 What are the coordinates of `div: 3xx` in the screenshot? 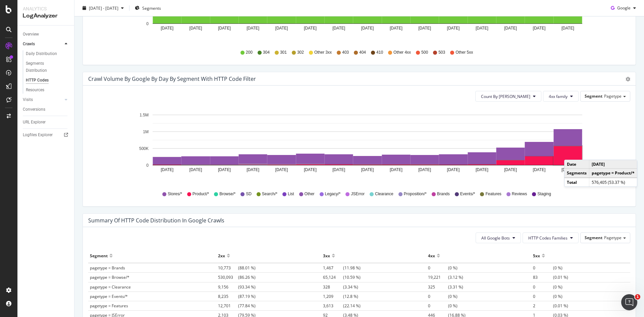 It's located at (326, 256).